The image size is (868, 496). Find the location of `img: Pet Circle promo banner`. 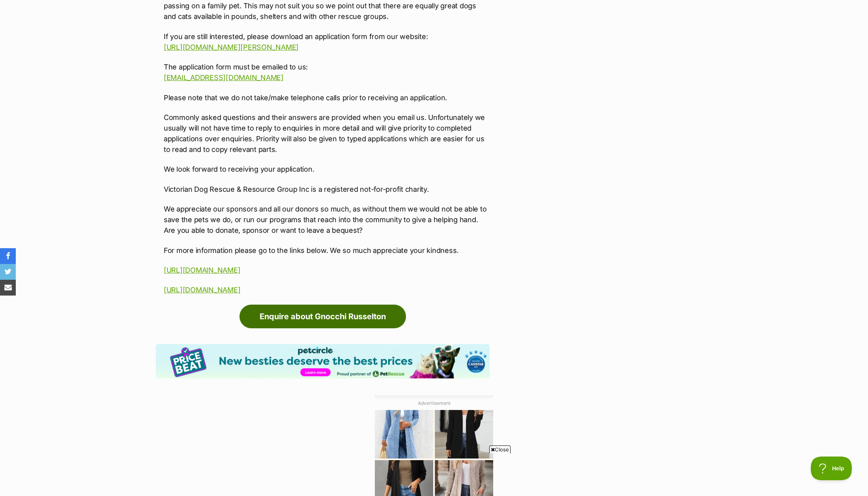

img: Pet Circle promo banner is located at coordinates (323, 361).